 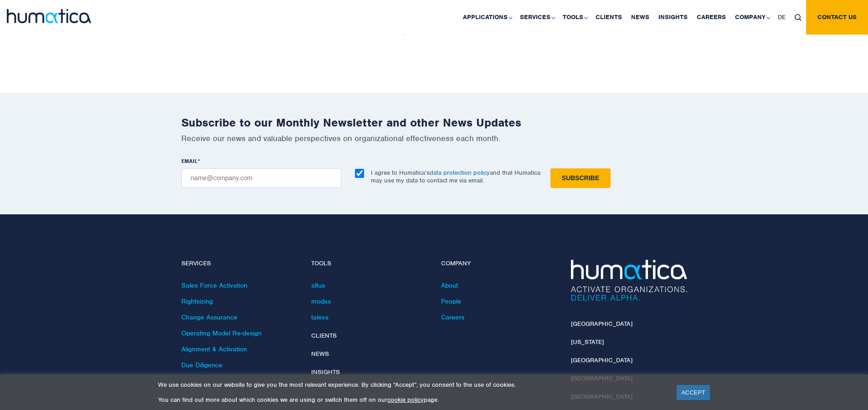 What do you see at coordinates (411, 400) in the screenshot?
I see `p: You can find out more about which cookies we are using or switch them off on our page.` at bounding box center [411, 400].